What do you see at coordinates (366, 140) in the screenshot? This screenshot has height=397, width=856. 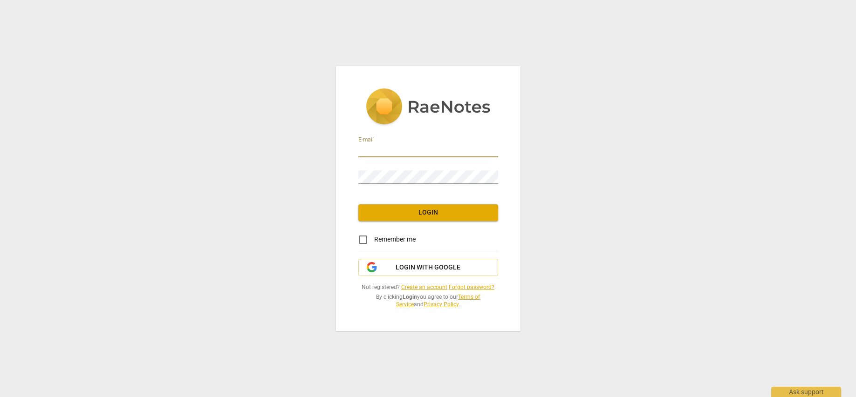 I see `label: E-mail` at bounding box center [366, 140].